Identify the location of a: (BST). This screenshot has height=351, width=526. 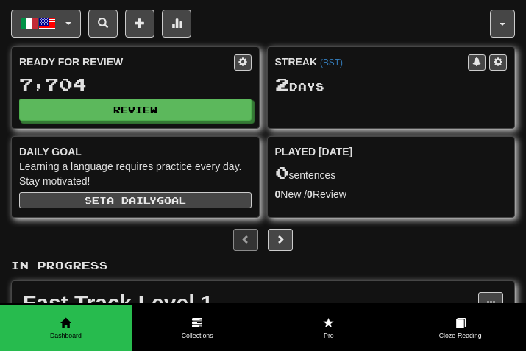
(331, 63).